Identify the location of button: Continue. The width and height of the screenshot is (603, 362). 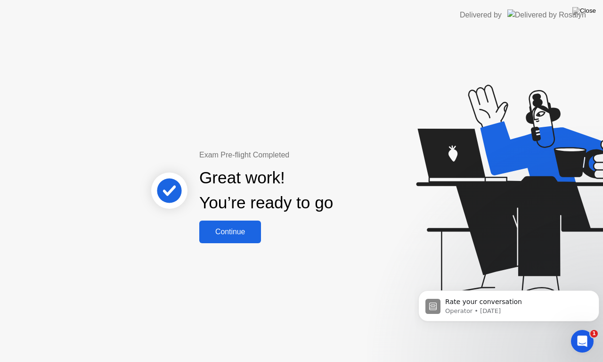
(230, 232).